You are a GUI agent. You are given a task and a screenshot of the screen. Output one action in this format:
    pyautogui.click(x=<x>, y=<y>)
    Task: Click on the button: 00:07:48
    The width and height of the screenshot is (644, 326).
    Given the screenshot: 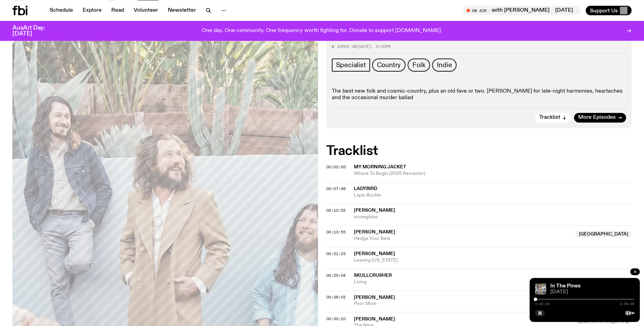 What is the action you would take?
    pyautogui.click(x=336, y=189)
    